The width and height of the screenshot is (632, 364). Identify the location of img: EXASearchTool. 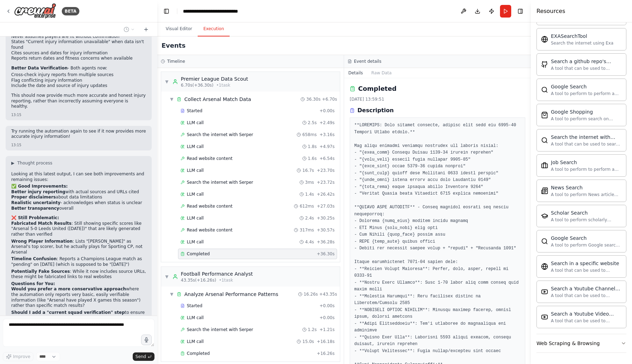
(544, 39).